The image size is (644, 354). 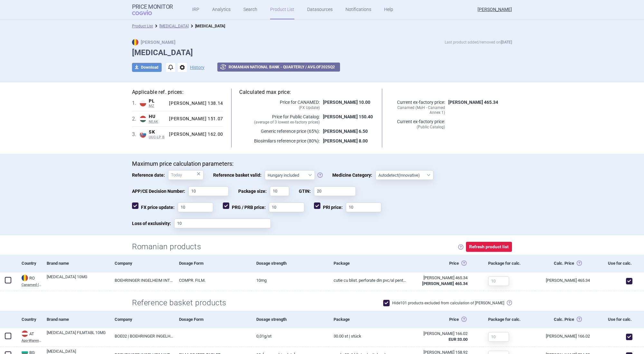 I want to click on span: FX price update:, so click(x=155, y=207).